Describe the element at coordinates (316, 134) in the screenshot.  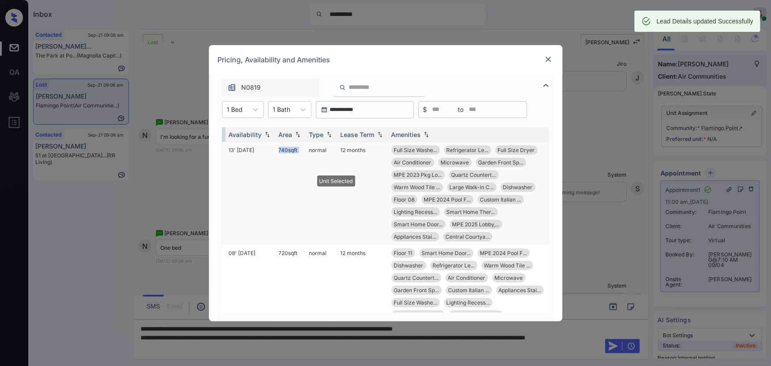
I see `div: Type` at that location.